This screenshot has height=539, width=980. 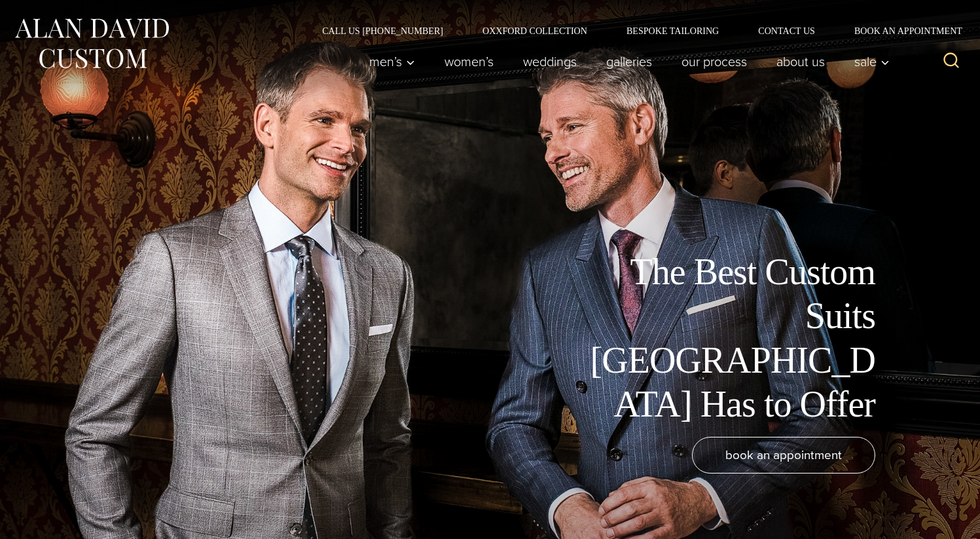 What do you see at coordinates (469, 62) in the screenshot?
I see `a: Women’s` at bounding box center [469, 62].